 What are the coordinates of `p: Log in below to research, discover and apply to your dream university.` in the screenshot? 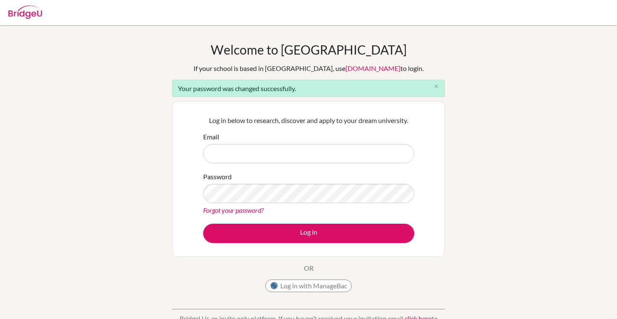 It's located at (309, 121).